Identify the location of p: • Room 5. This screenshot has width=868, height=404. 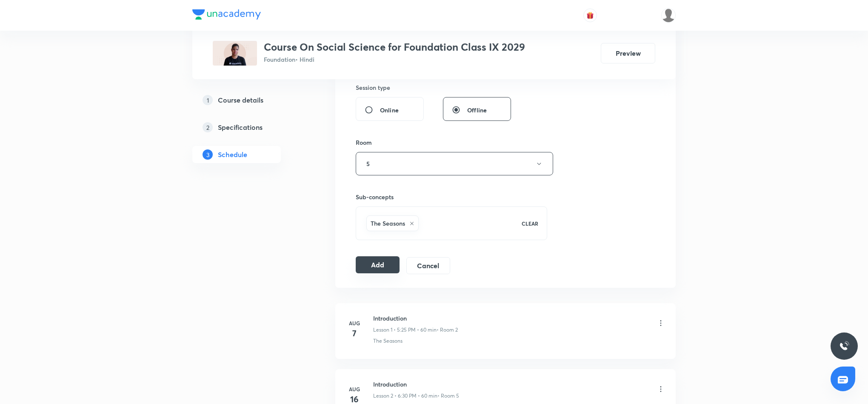
(448, 396).